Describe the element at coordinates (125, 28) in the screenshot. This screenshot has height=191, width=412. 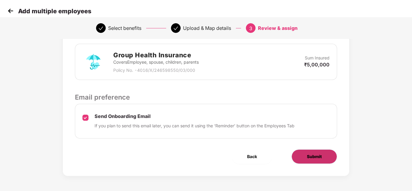
I see `div: Select benefits` at that location.